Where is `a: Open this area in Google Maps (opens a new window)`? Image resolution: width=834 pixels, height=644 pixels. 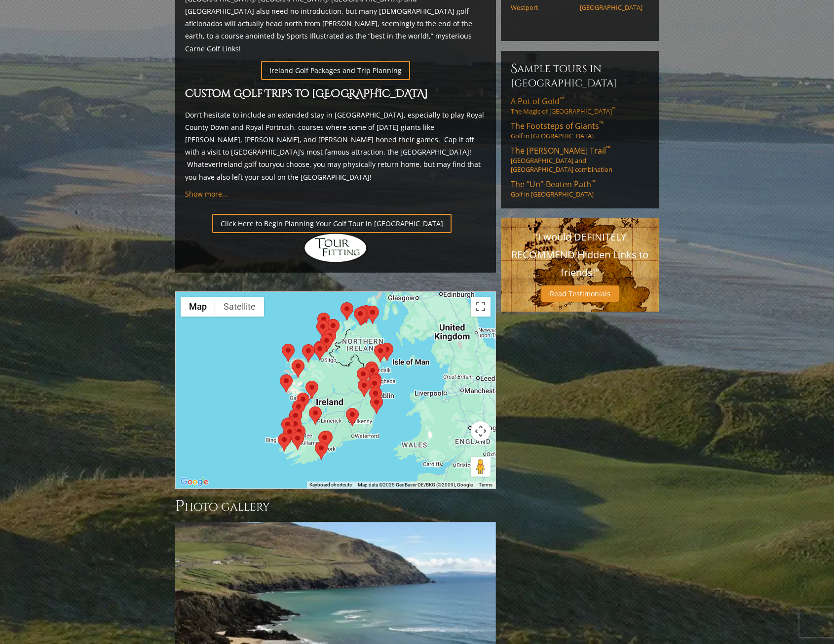 a: Open this area in Google Maps (opens a new window) is located at coordinates (194, 482).